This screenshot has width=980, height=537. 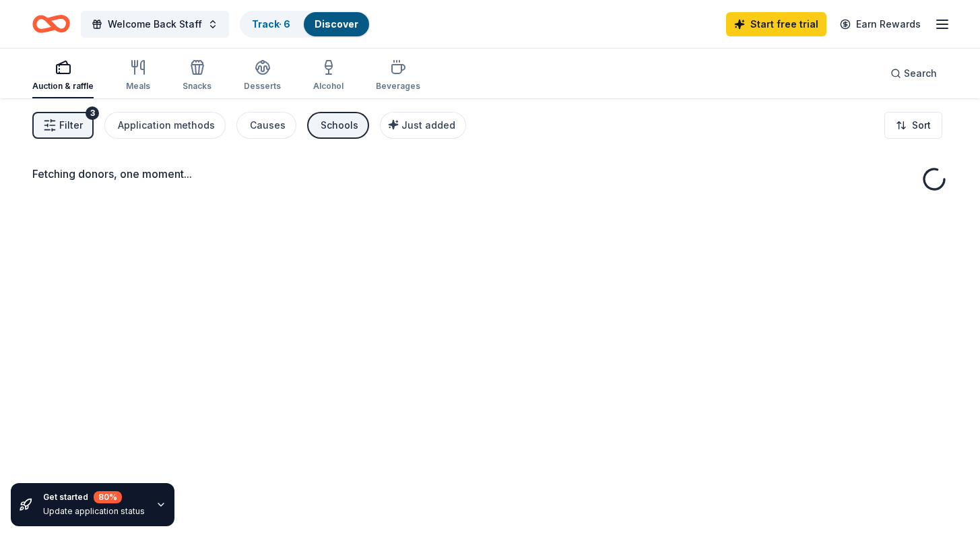 I want to click on span: Welcome Back Staff, so click(x=155, y=24).